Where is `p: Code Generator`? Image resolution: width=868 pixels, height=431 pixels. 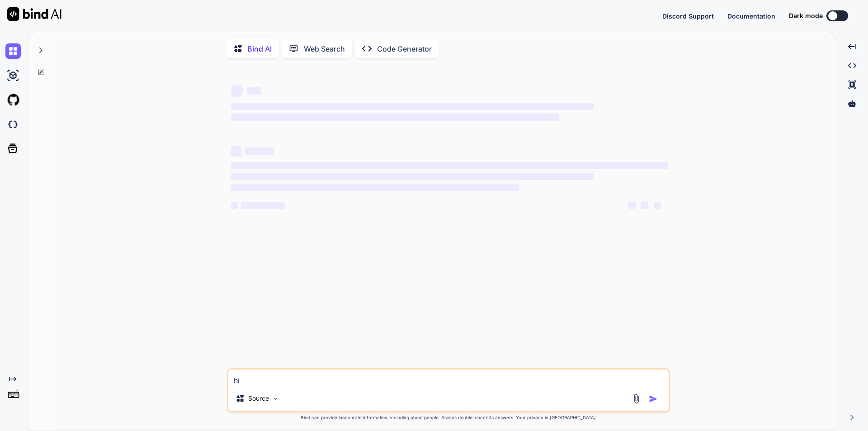
p: Code Generator is located at coordinates (404, 49).